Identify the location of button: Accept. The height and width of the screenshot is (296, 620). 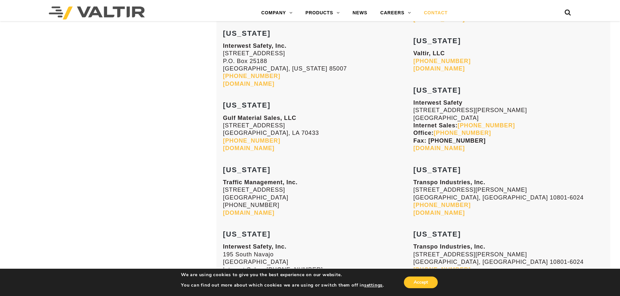
(421, 283).